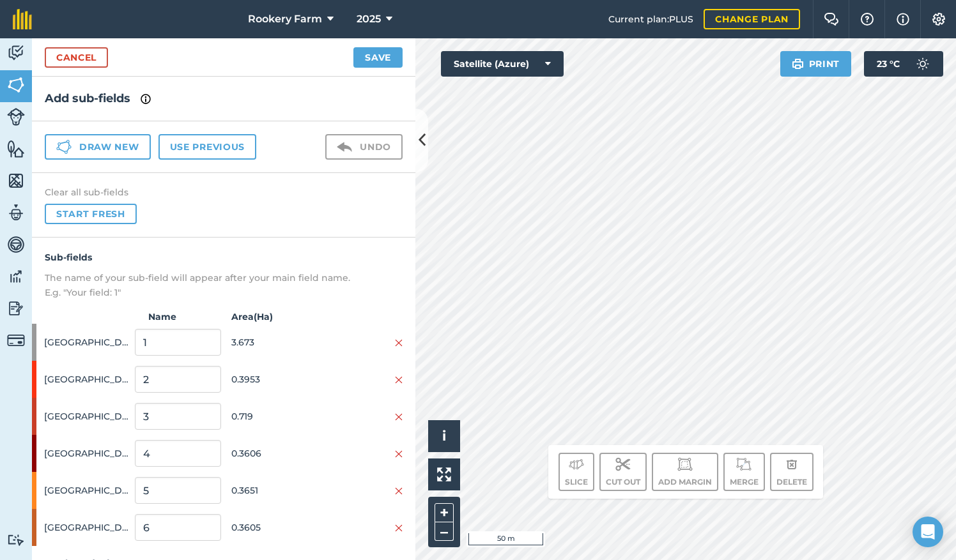  I want to click on div: Open Intercom Messenger, so click(928, 532).